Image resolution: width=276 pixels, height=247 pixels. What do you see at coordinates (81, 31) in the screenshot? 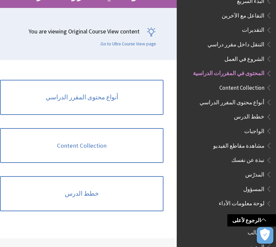
I see `p: You are viewing Original Course View content` at bounding box center [81, 31].